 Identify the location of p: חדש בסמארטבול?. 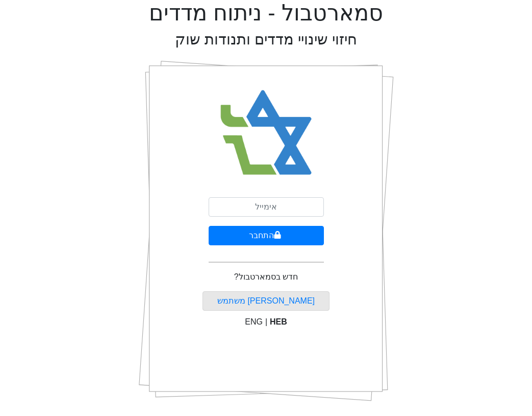
(266, 277).